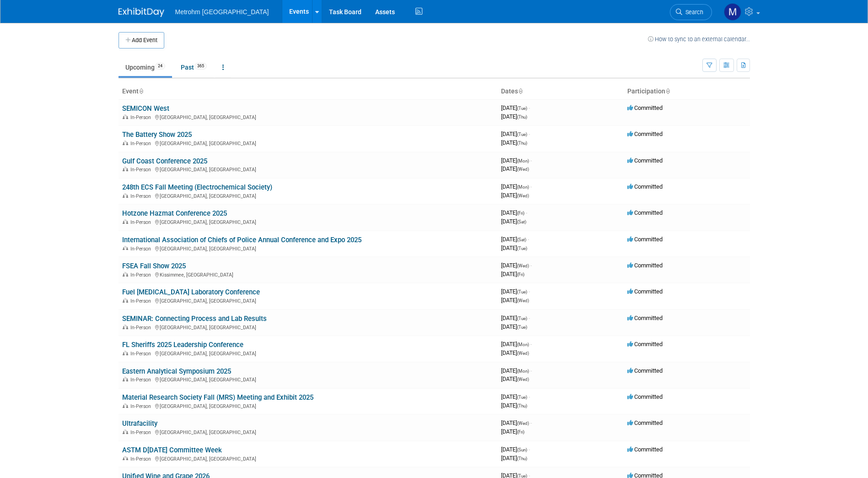  What do you see at coordinates (687, 91) in the screenshot?
I see `th: Participation` at bounding box center [687, 91].